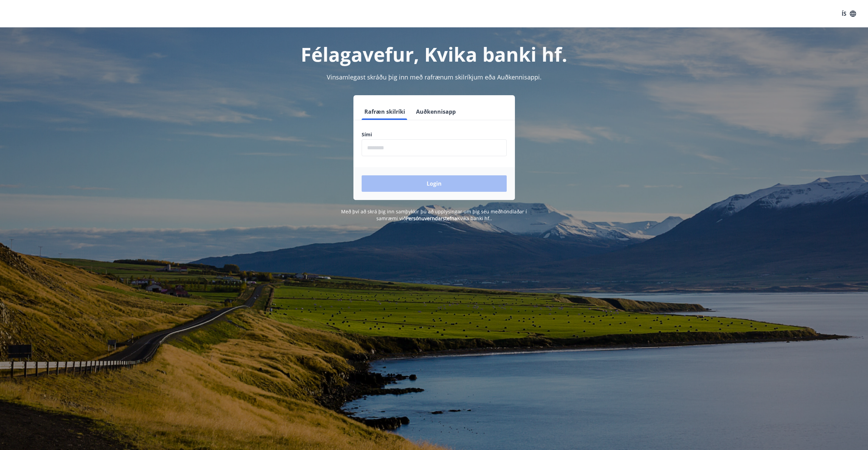 The width and height of the screenshot is (868, 450). What do you see at coordinates (434, 134) in the screenshot?
I see `label: Sími` at bounding box center [434, 134].